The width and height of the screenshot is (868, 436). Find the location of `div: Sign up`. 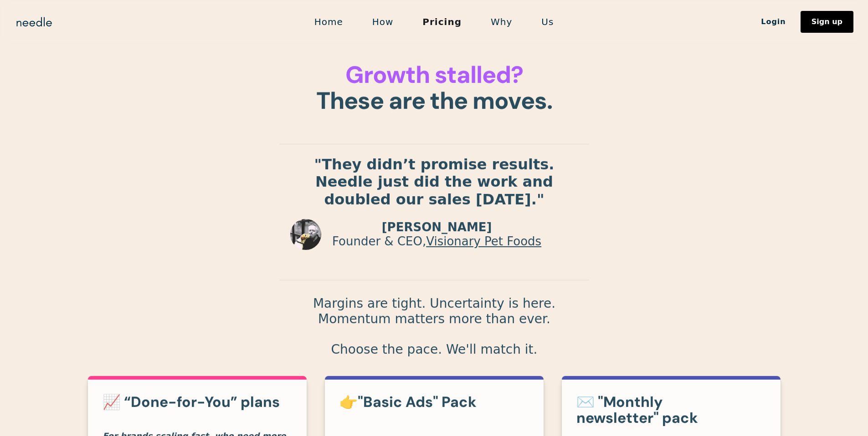

div: Sign up is located at coordinates (827, 22).